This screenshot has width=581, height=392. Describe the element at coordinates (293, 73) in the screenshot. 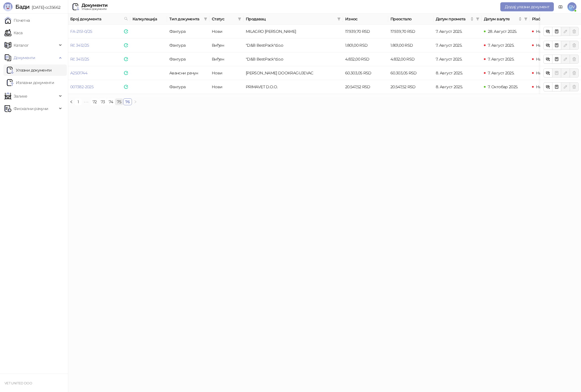

I see `td: SUNCE MARINKOVIC DOOKRAGUJEVAC` at that location.